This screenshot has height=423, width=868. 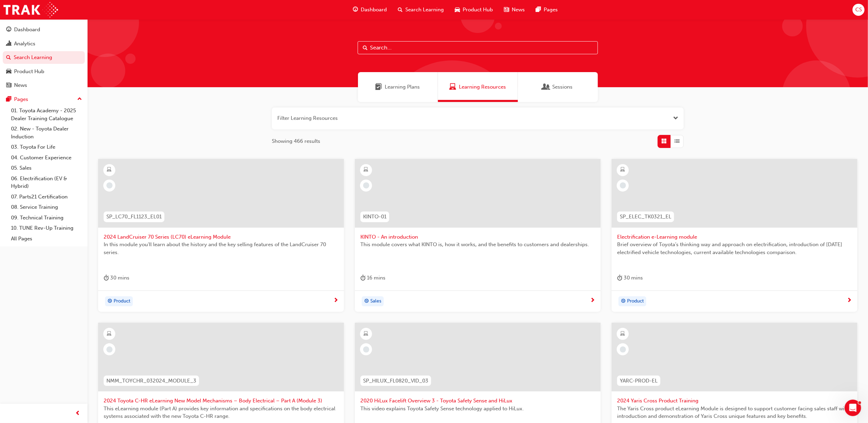 What do you see at coordinates (395, 381) in the screenshot?
I see `span: SP_HILUX_FL0820_VID_03` at bounding box center [395, 381].